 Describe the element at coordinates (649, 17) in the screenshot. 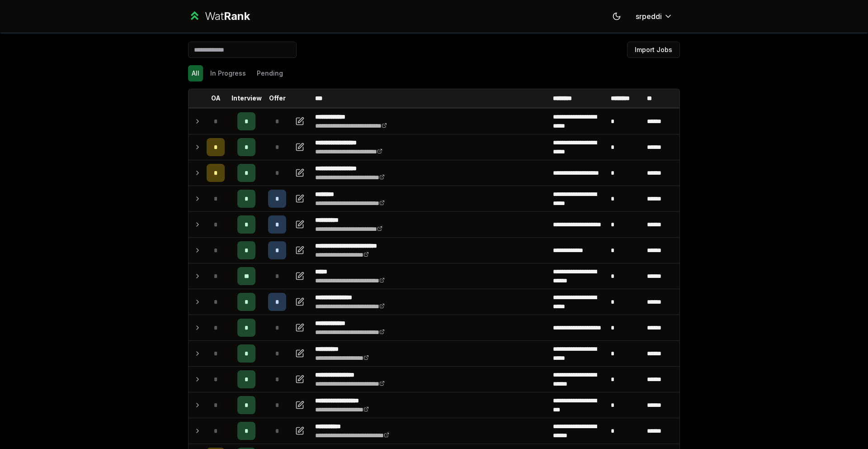

I see `span: srpeddi` at that location.